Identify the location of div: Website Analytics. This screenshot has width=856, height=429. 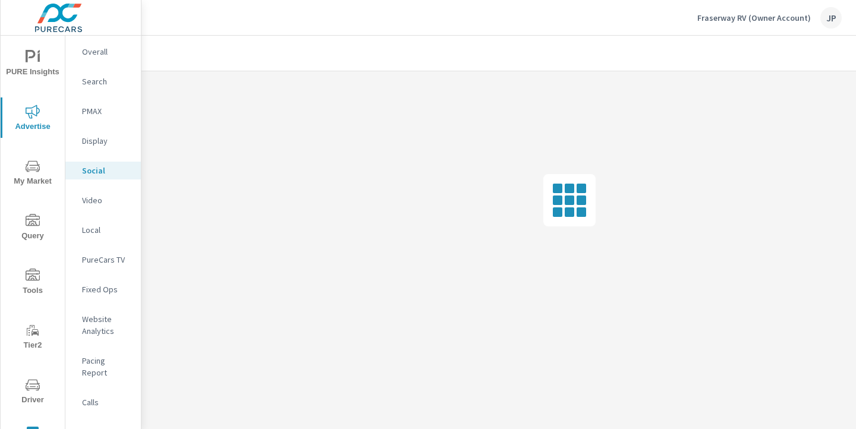
(103, 325).